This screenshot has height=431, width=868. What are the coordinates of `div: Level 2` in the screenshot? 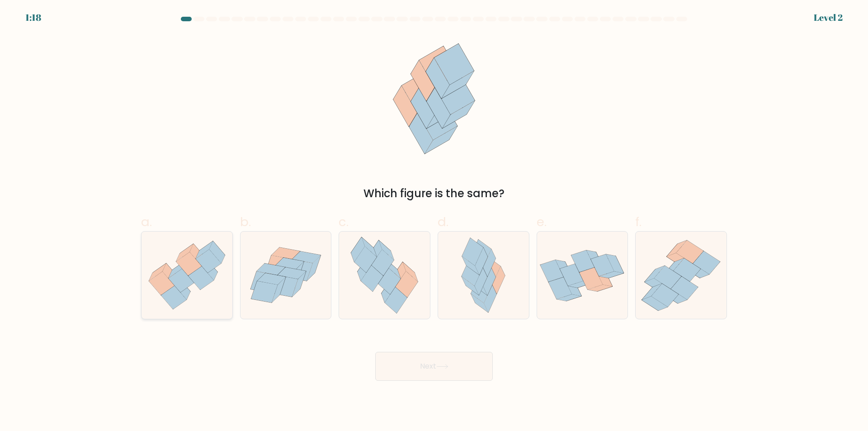 It's located at (829, 17).